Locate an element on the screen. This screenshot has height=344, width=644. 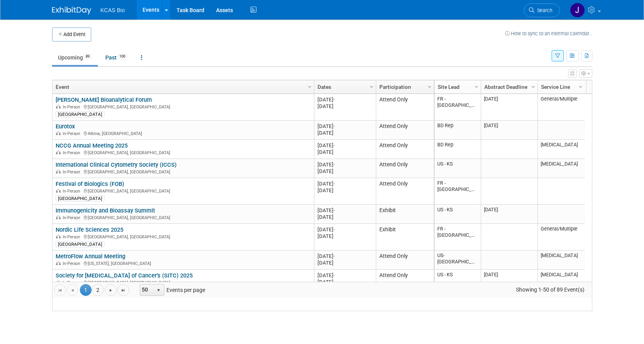
a: Go to the first page is located at coordinates (60, 290).